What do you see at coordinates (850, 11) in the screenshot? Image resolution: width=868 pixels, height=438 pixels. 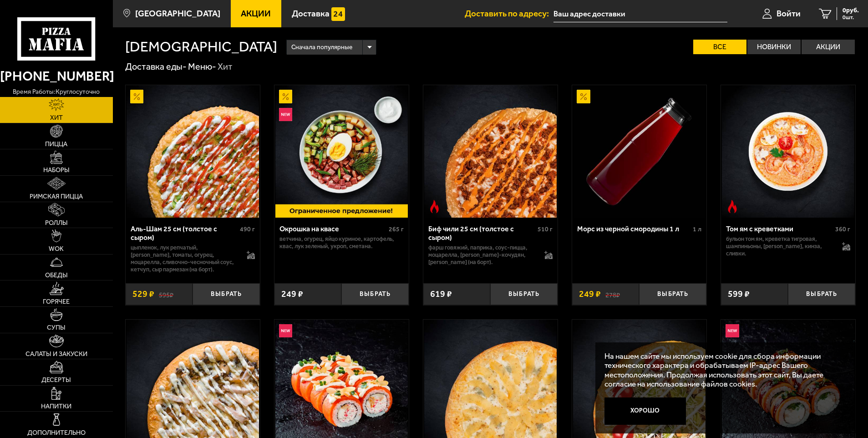 I see `span: 0 руб.` at bounding box center [850, 11].